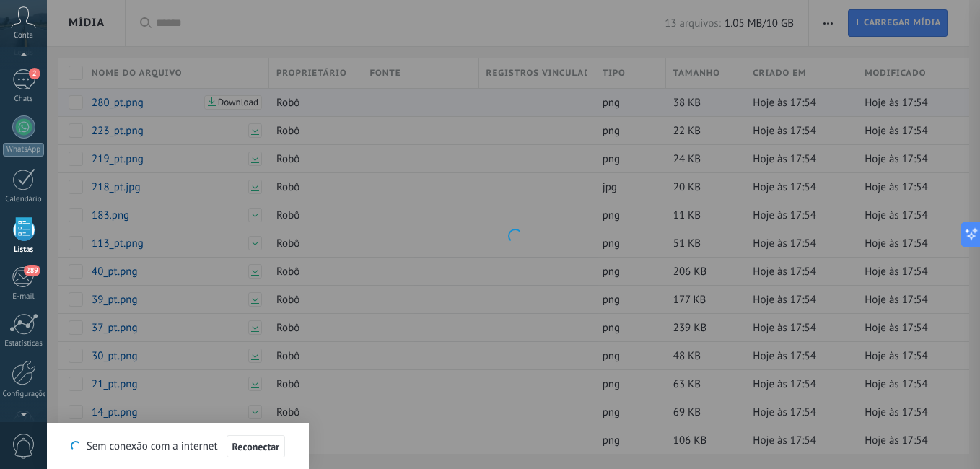 This screenshot has width=980, height=469. Describe the element at coordinates (24, 343) in the screenshot. I see `div: Estatísticas` at that location.